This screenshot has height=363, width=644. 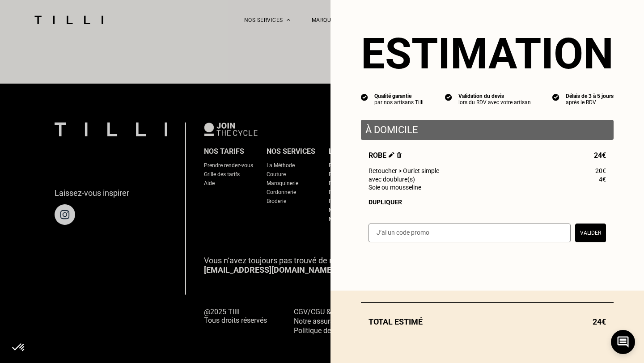 I want to click on div: par nos artisans Tilli, so click(x=399, y=102).